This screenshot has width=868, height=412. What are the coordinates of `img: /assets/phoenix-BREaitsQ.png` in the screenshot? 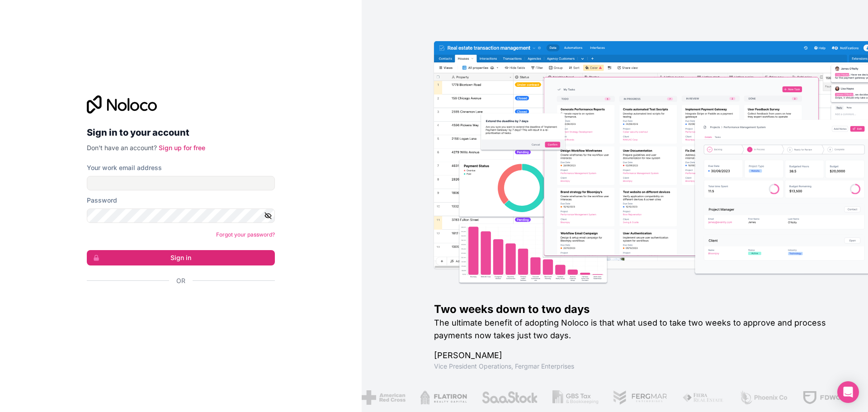 It's located at (763, 398).